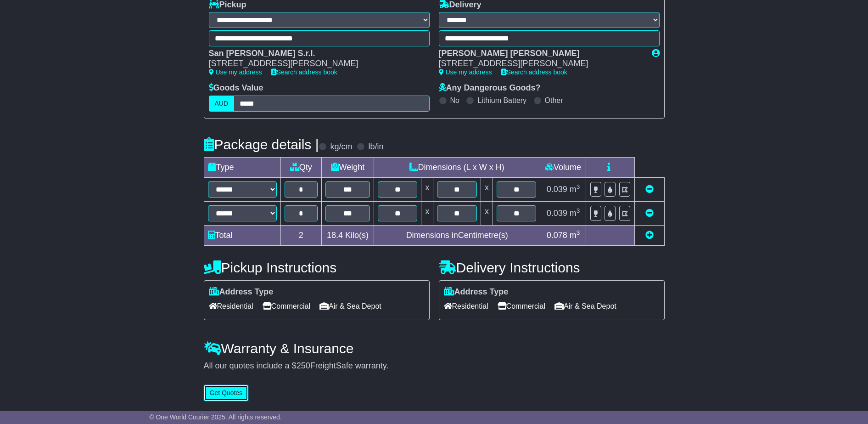  Describe the element at coordinates (317, 267) in the screenshot. I see `h4: Pickup Instructions` at that location.